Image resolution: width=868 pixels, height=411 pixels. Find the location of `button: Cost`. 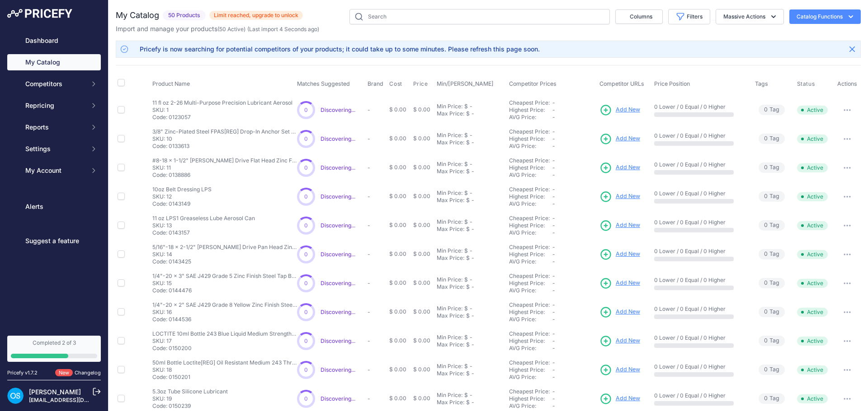

button: Cost is located at coordinates (397, 84).